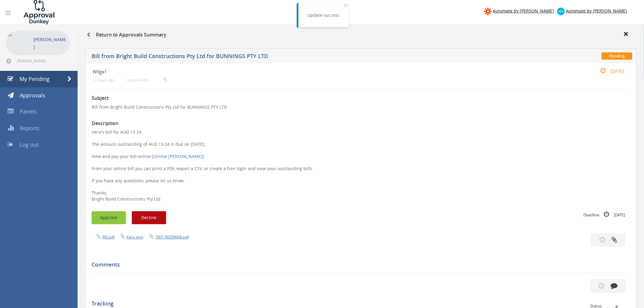  What do you see at coordinates (134, 237) in the screenshot?
I see `a: Xero.json` at bounding box center [134, 237].